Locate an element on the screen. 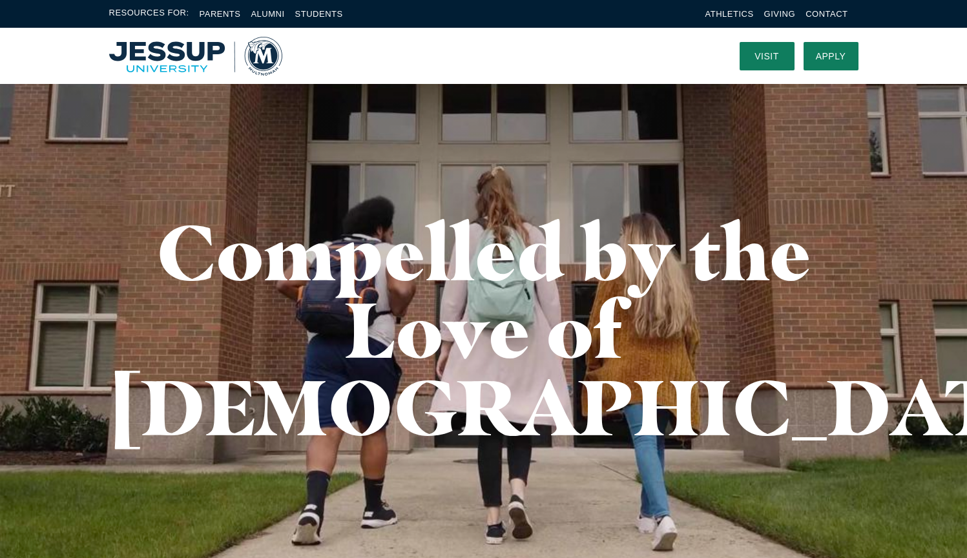 The width and height of the screenshot is (967, 558). a: Contact is located at coordinates (826, 14).